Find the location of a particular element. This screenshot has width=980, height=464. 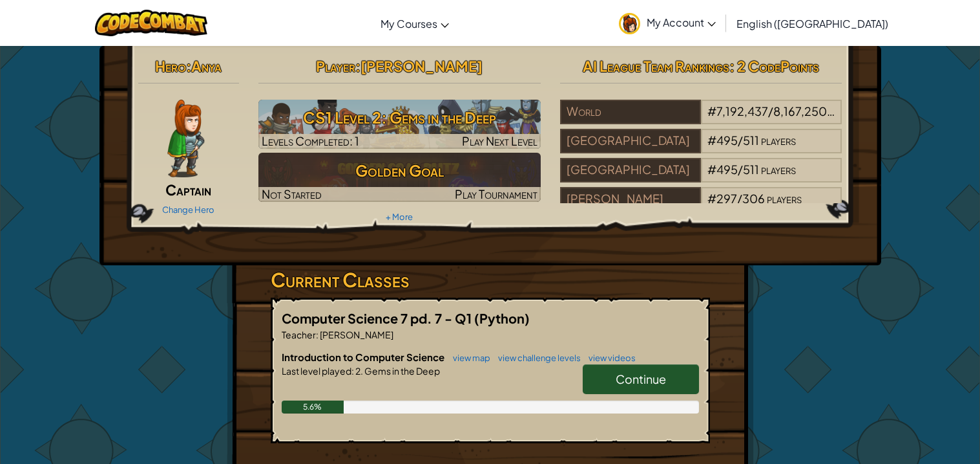

h3: Golden Goal is located at coordinates (399, 170).